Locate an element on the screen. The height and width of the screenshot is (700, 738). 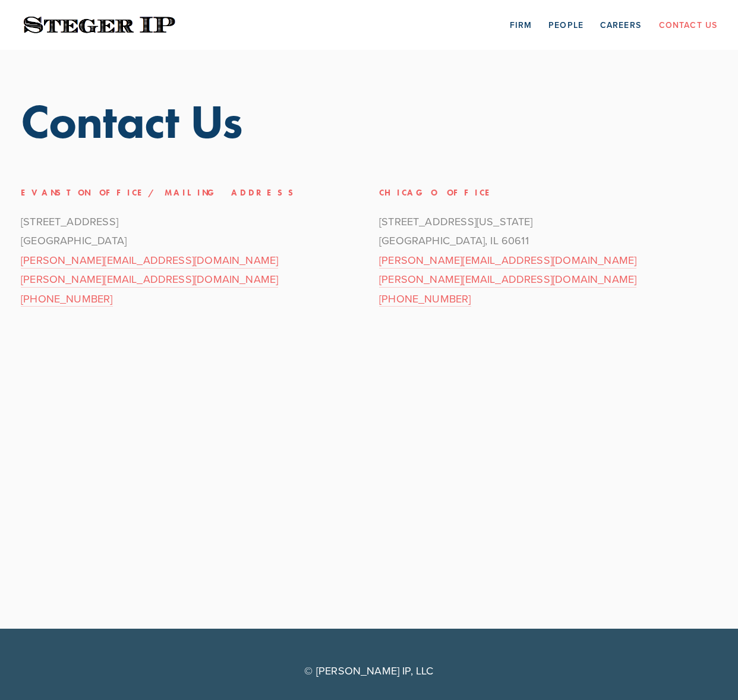
a: Firm is located at coordinates (520, 24).